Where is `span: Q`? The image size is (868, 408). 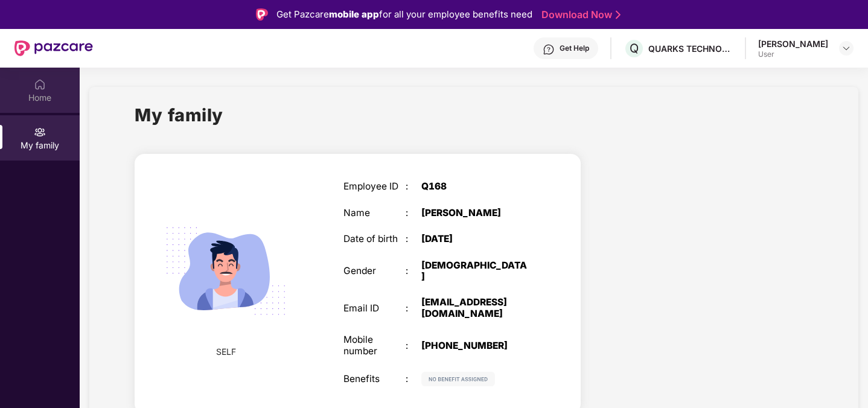
span: Q is located at coordinates (634, 48).